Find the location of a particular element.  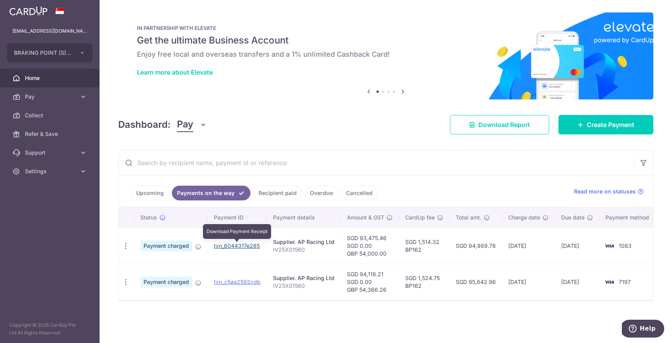

a: Overdue is located at coordinates (321, 193).